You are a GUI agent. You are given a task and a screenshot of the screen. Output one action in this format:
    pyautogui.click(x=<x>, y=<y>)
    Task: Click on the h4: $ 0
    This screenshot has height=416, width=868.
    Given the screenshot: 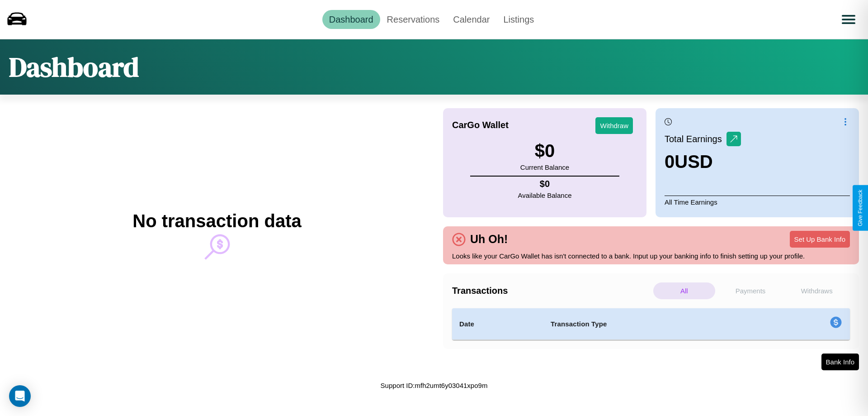 What is the action you would take?
    pyautogui.click(x=545, y=184)
    